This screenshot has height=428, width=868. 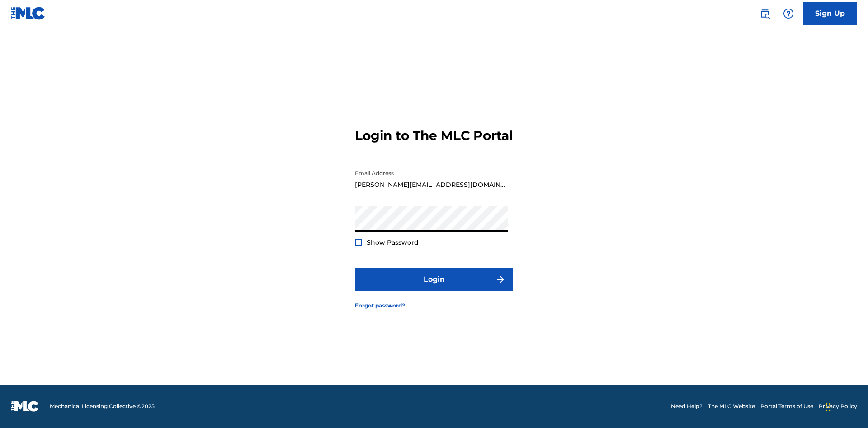 What do you see at coordinates (765, 13) in the screenshot?
I see `a: Public Search` at bounding box center [765, 13].